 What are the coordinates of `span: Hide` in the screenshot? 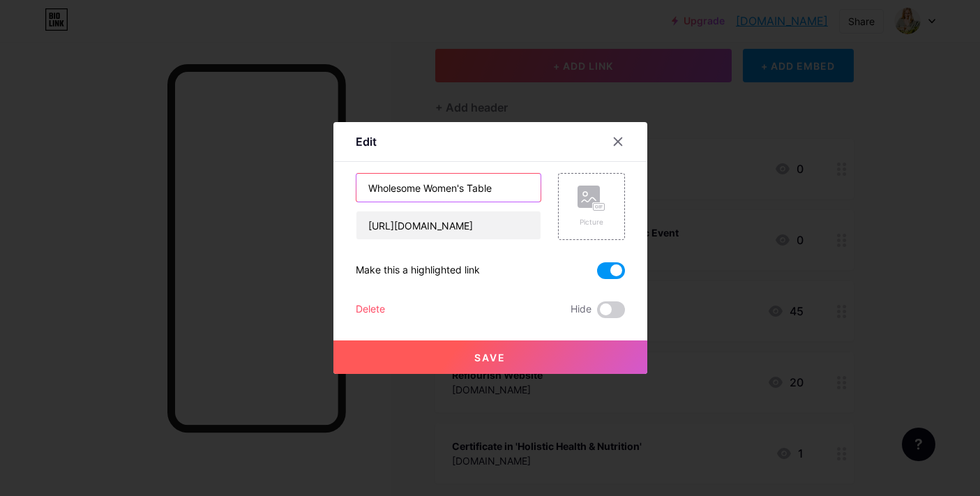 It's located at (581, 310).